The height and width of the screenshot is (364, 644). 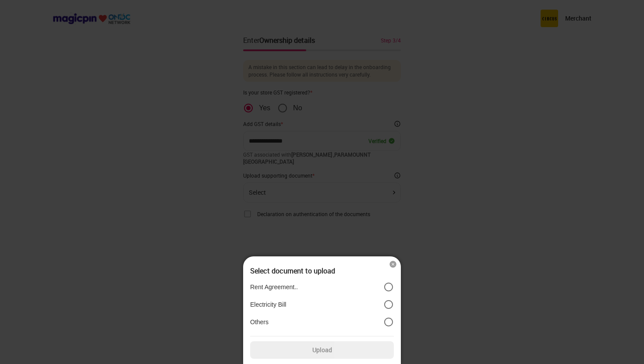 I want to click on p: Others, so click(x=259, y=322).